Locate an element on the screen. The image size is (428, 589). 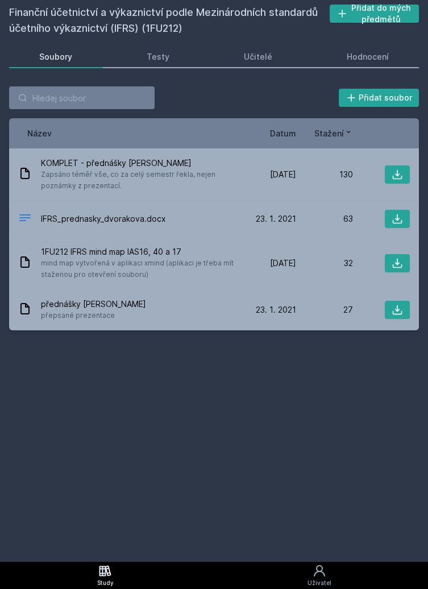
button: Přidat soubor is located at coordinates (379, 98).